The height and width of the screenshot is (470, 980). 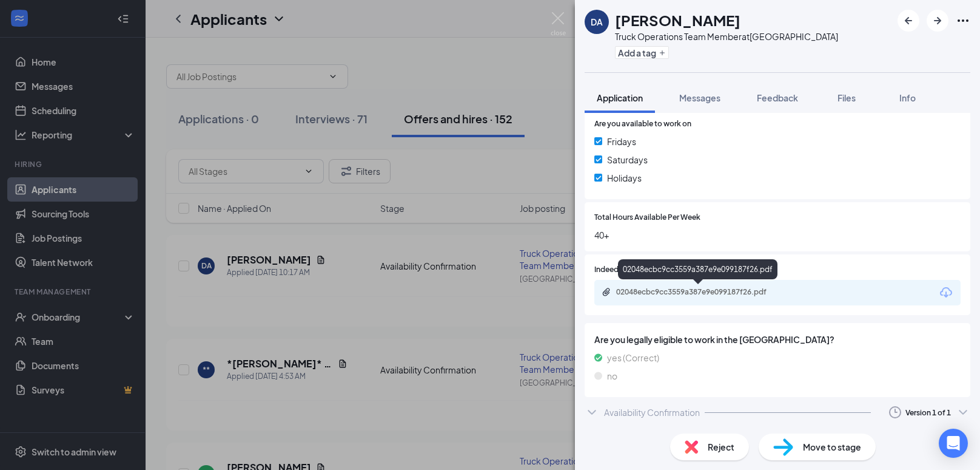 What do you see at coordinates (633, 357) in the screenshot?
I see `span: yes (Correct)` at bounding box center [633, 357].